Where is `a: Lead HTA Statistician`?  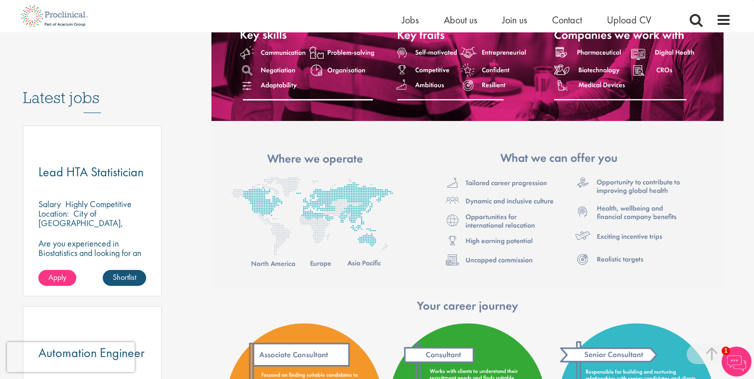 a: Lead HTA Statistician is located at coordinates (92, 172).